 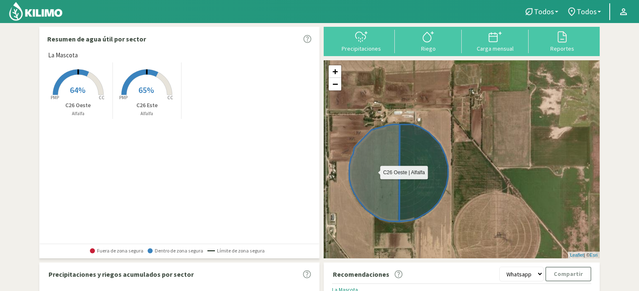 I want to click on span: La Mascota, so click(x=63, y=55).